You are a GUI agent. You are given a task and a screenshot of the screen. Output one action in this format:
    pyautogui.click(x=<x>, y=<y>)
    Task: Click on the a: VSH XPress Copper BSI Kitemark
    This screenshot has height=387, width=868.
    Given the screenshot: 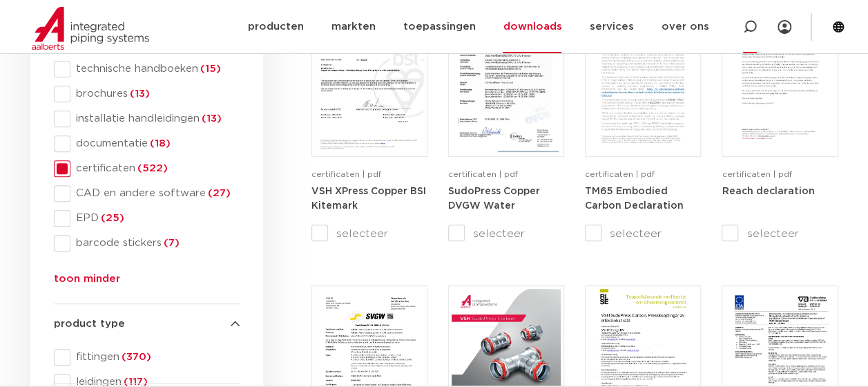 What is the action you would take?
    pyautogui.click(x=369, y=198)
    